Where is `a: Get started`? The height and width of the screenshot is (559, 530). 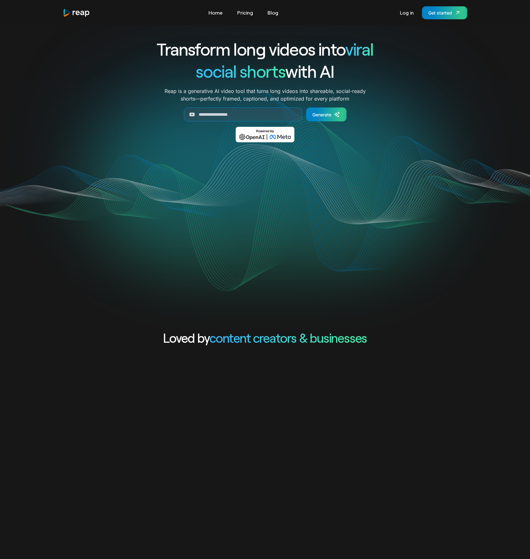 a: Get started is located at coordinates (445, 13).